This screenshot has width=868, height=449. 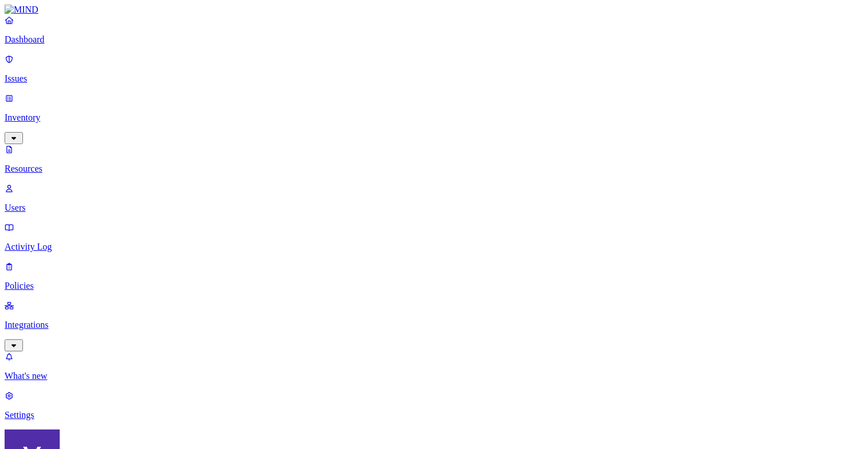 What do you see at coordinates (434, 325) in the screenshot?
I see `p: Integrations` at bounding box center [434, 325].